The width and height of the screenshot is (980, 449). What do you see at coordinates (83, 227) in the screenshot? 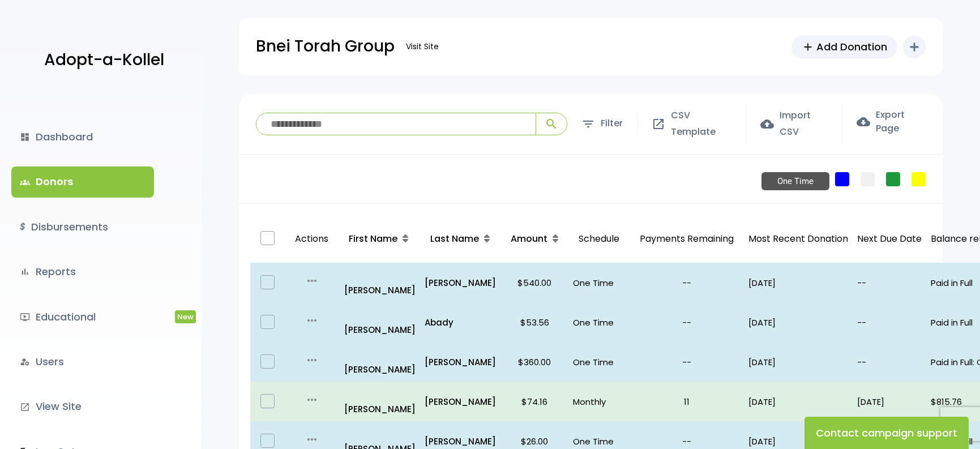
I see `a: $Disbursements` at bounding box center [83, 227].